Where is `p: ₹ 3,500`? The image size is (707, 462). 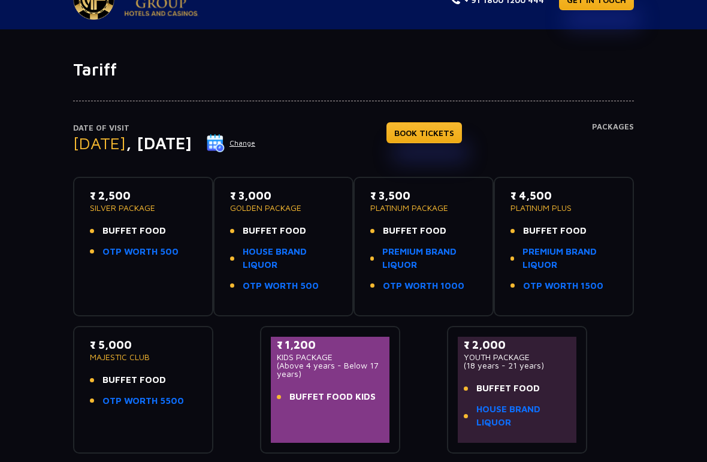
p: ₹ 3,500 is located at coordinates (424, 195).